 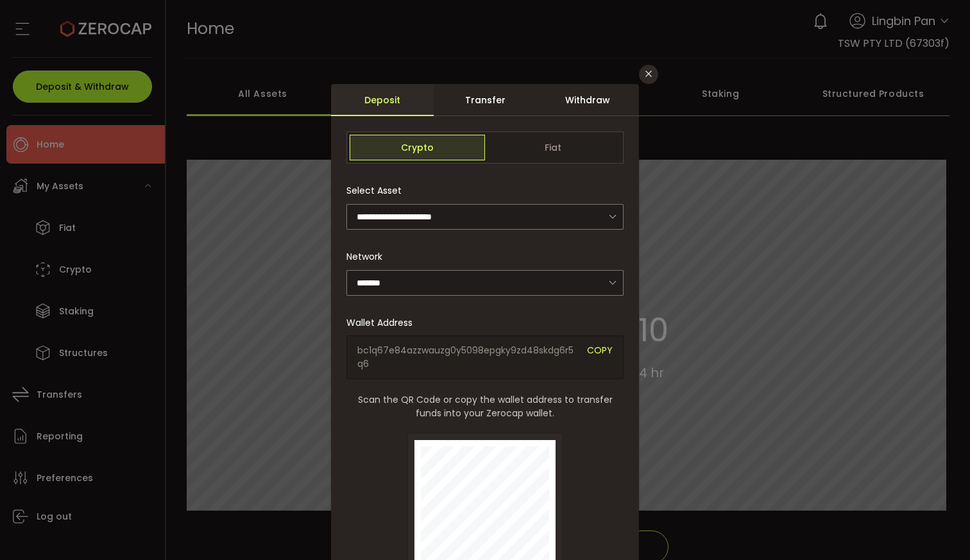 I want to click on span: Scan the QR Code or copy the wallet address to transfer funds into your Zerocap wallet., so click(x=485, y=407).